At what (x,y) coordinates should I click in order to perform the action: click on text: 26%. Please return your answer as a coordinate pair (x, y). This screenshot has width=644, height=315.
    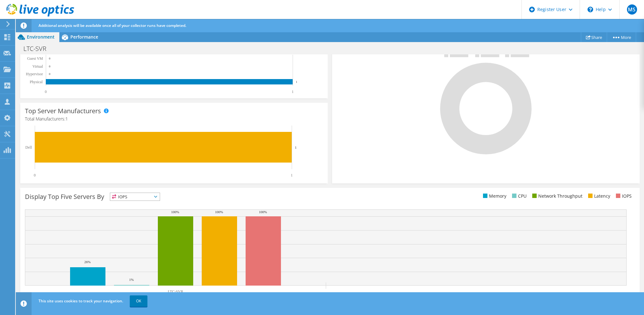
    Looking at the image, I should click on (87, 262).